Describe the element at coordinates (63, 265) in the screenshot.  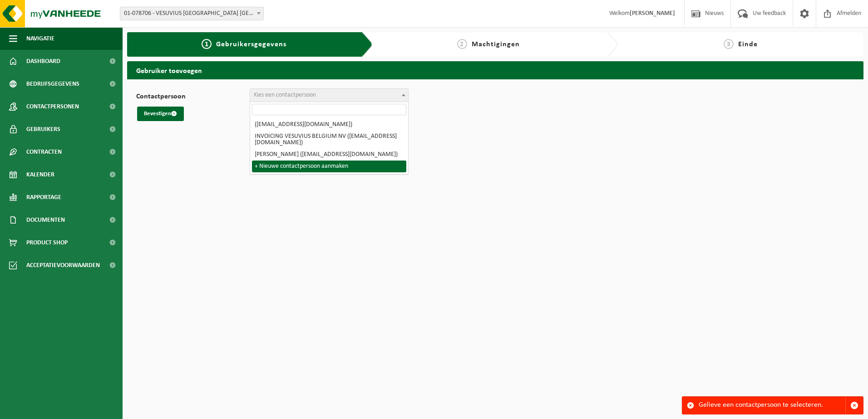
I see `span: Acceptatievoorwaarden` at that location.